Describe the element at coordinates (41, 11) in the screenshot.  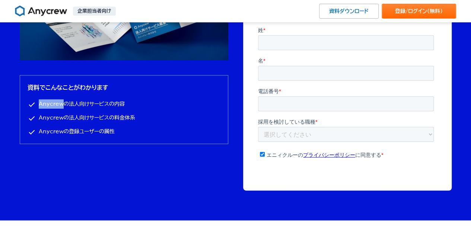
I see `img: Anycrew` at that location.